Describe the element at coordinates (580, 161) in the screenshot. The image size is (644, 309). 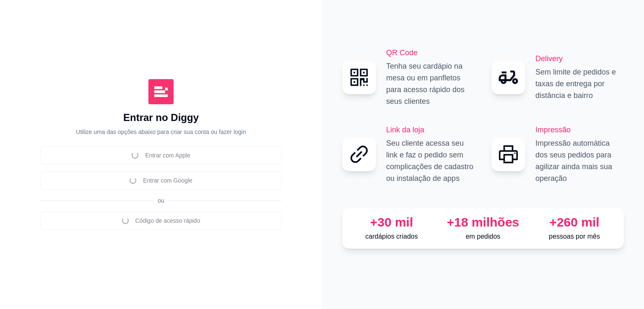
I see `p: Impressão automática dos seus pedidos para agilizar ainda mais sua operação` at that location.